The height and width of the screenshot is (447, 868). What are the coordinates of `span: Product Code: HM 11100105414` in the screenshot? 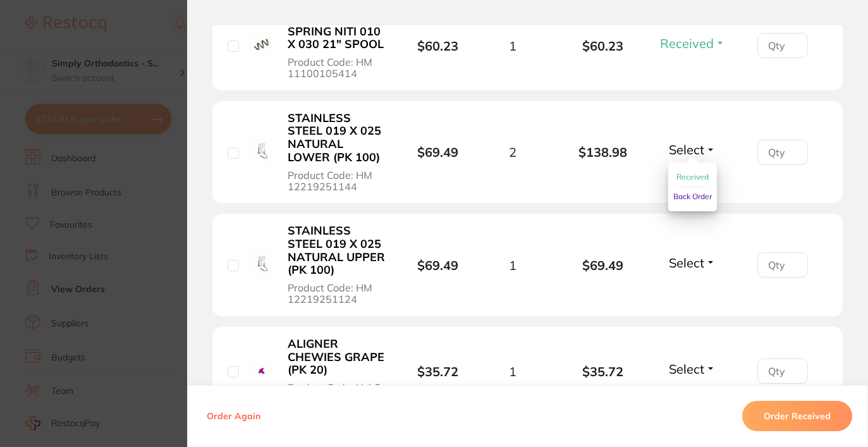 It's located at (336, 67).